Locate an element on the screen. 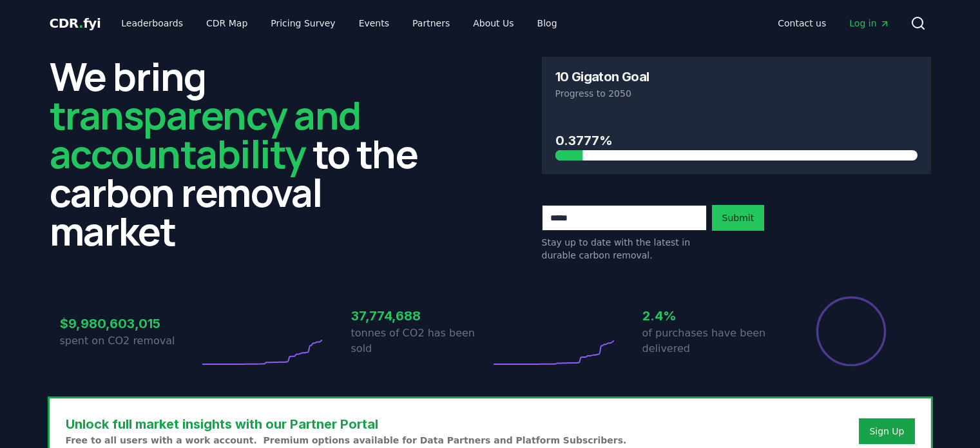 This screenshot has width=980, height=448. div: Percentage of sales delivered is located at coordinates (851, 331).